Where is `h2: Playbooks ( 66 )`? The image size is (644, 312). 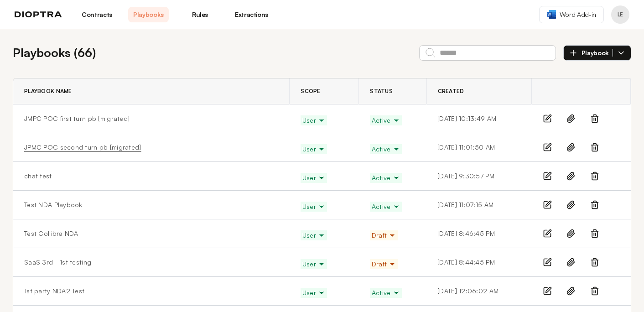 h2: Playbooks ( 66 ) is located at coordinates (54, 52).